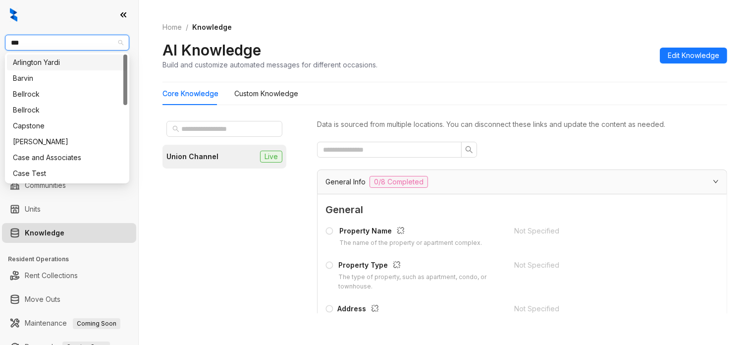  I want to click on button: Edit Knowledge, so click(694, 56).